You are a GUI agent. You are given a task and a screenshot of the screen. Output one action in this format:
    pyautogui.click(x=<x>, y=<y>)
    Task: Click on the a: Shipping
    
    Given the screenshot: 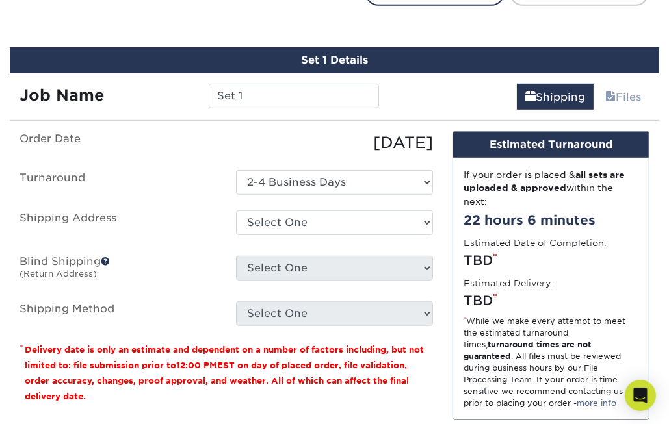 What is the action you would take?
    pyautogui.click(x=555, y=97)
    